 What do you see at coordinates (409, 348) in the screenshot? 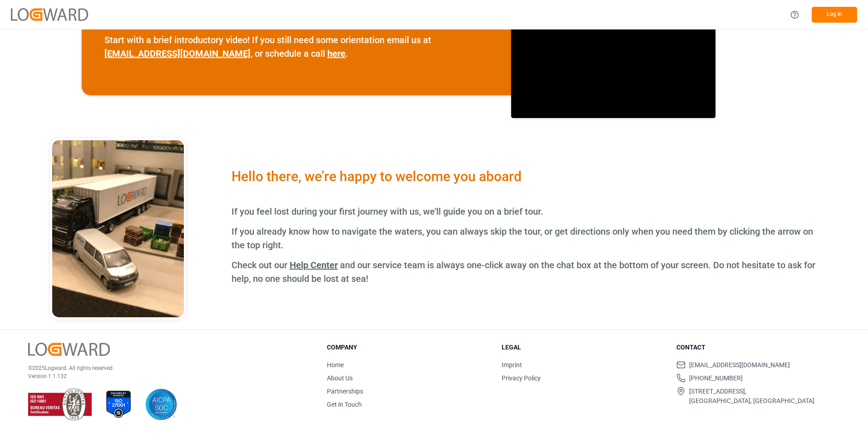
I see `h3: Company` at bounding box center [409, 348].